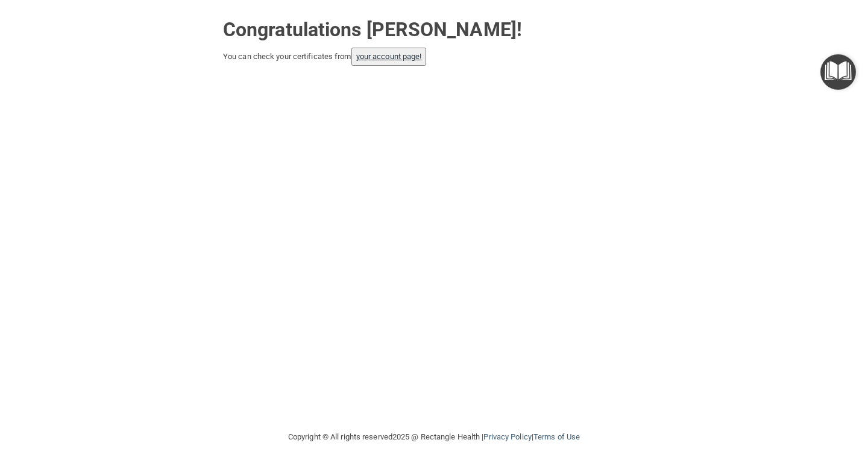 Image resolution: width=868 pixels, height=469 pixels. What do you see at coordinates (434, 437) in the screenshot?
I see `div: Copyright © All rights reserved 2025 @ Rectangle Health | |` at bounding box center [434, 437].